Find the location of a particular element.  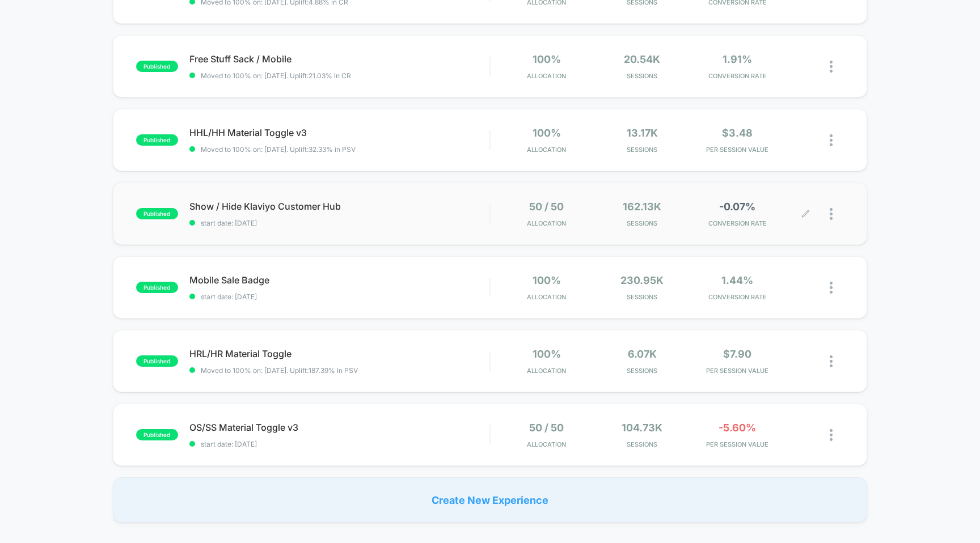

div: Create New Experience is located at coordinates (490, 500).